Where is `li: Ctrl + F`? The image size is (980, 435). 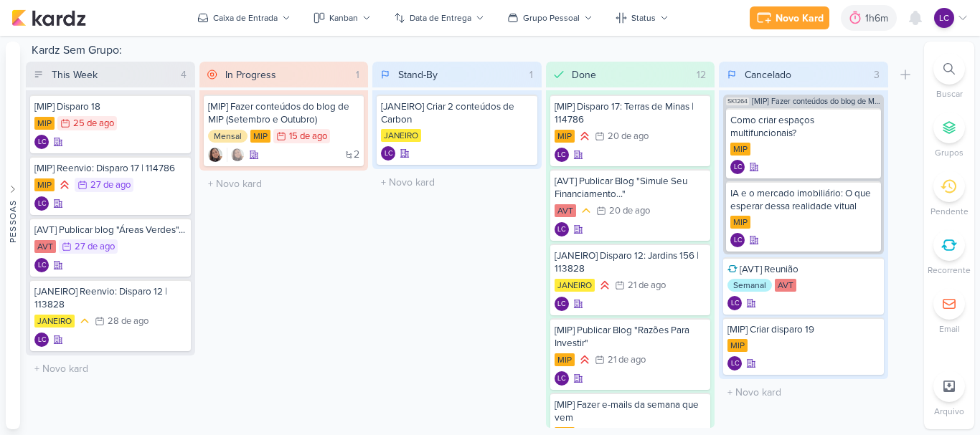
li: Ctrl + F is located at coordinates (948, 76).